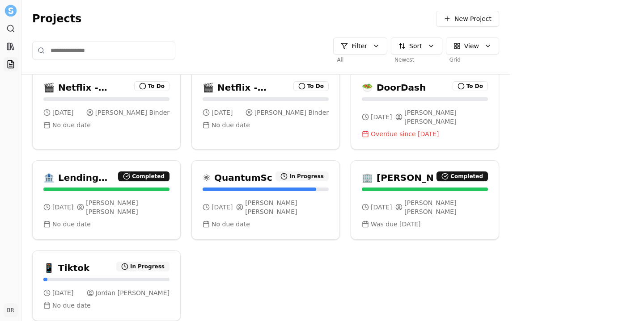 Image resolution: width=644 pixels, height=321 pixels. What do you see at coordinates (473, 19) in the screenshot?
I see `span: New Project` at bounding box center [473, 19].